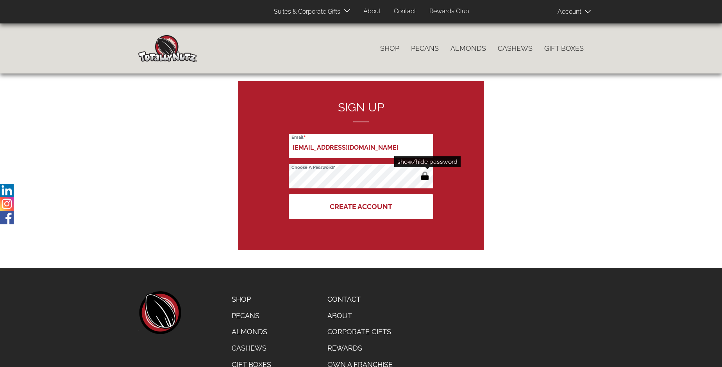 This screenshot has width=722, height=367. Describe the element at coordinates (361, 146) in the screenshot. I see `input: Email` at that location.